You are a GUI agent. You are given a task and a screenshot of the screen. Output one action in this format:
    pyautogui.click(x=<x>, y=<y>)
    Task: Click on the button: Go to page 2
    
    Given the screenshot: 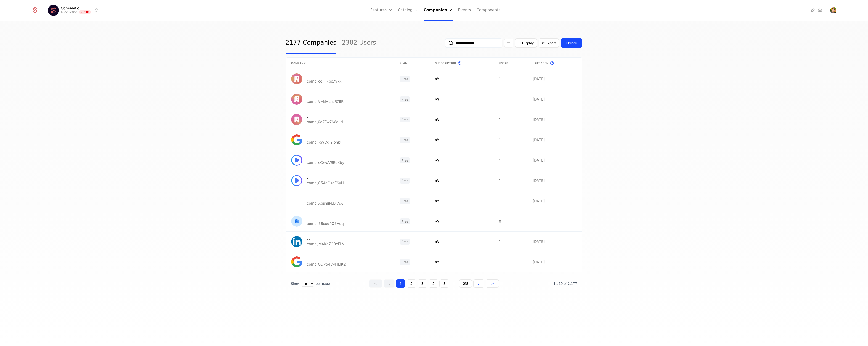 What is the action you would take?
    pyautogui.click(x=411, y=284)
    